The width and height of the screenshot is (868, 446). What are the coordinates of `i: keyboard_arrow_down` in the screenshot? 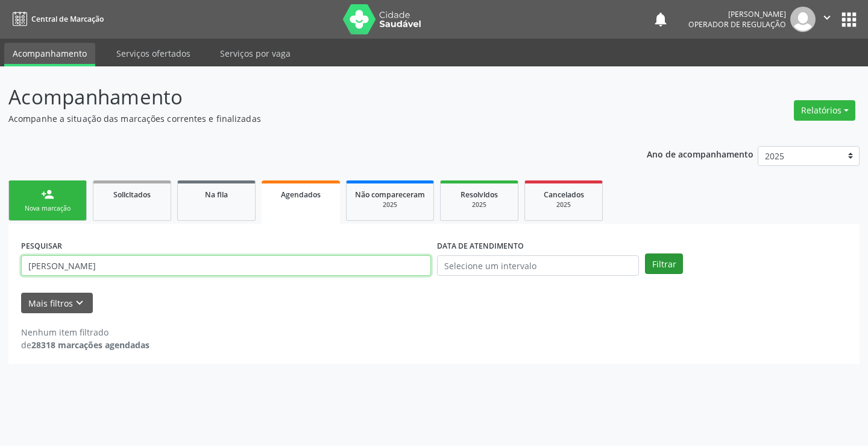 It's located at (80, 303).